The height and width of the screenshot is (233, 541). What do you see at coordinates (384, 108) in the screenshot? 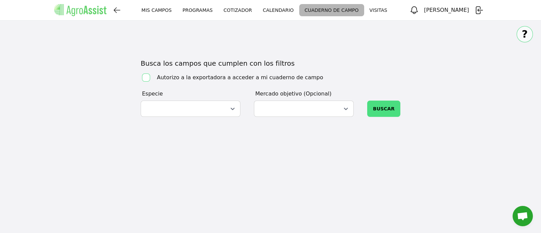
I see `button: BUSCAR` at bounding box center [384, 108].